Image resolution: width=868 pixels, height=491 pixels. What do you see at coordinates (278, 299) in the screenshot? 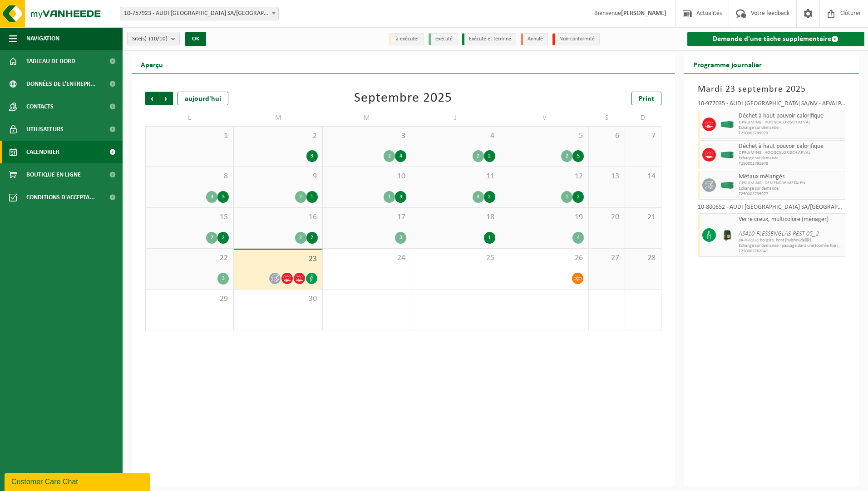
I see `span: 30` at bounding box center [278, 299].